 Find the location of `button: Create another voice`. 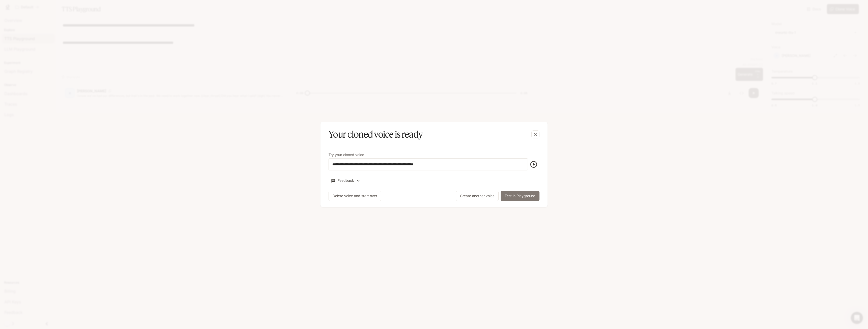

button: Create another voice is located at coordinates (477, 196).